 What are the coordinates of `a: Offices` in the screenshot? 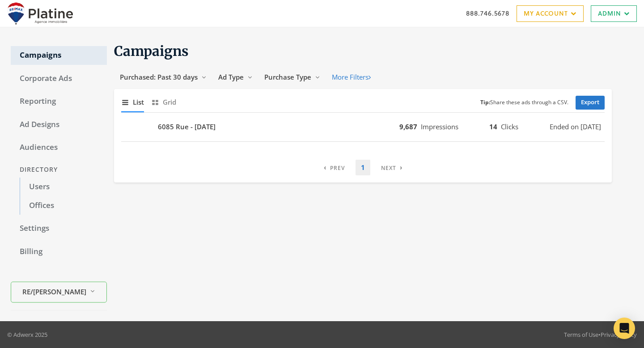 It's located at (63, 206).